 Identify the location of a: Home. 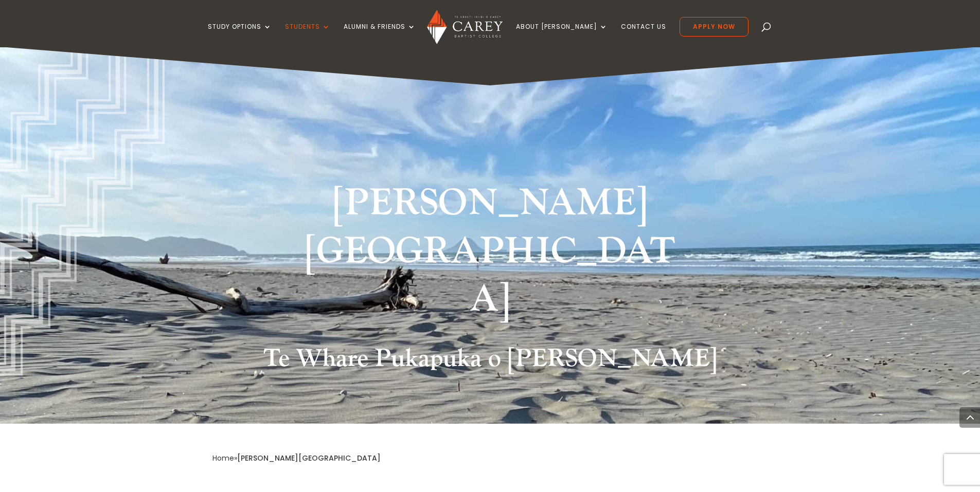
(223, 458).